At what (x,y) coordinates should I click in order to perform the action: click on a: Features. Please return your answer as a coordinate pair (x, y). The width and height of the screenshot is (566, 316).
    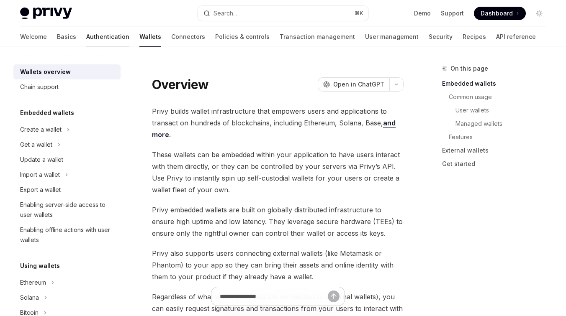
    Looking at the image, I should click on (497, 137).